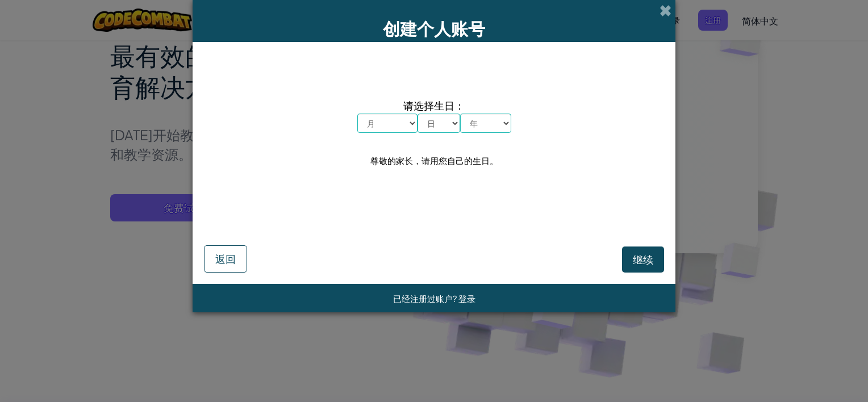  What do you see at coordinates (434, 28) in the screenshot?
I see `span: 创建个人账号` at bounding box center [434, 28].